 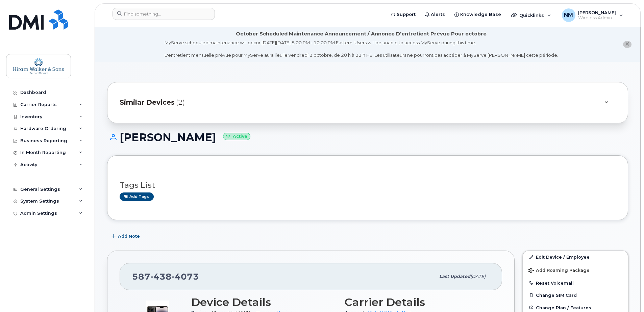 I want to click on h3: Carrier Details, so click(x=418, y=303).